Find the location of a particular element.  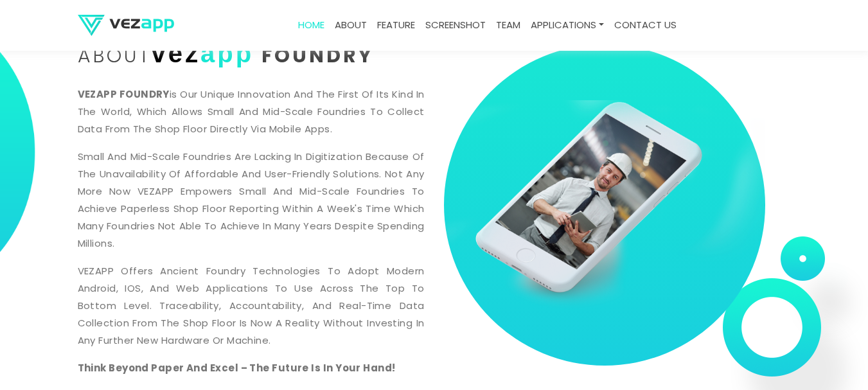

a: contact us is located at coordinates (645, 25).